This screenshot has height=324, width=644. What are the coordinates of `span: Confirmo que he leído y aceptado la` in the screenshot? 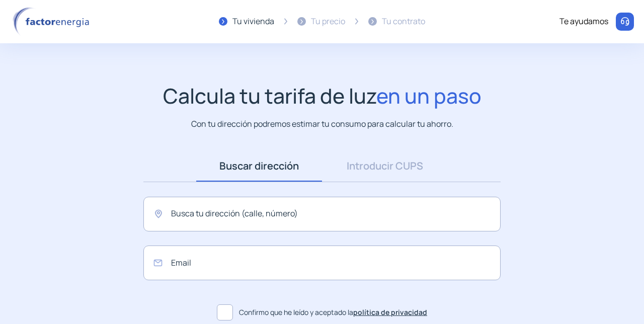 It's located at (333, 312).